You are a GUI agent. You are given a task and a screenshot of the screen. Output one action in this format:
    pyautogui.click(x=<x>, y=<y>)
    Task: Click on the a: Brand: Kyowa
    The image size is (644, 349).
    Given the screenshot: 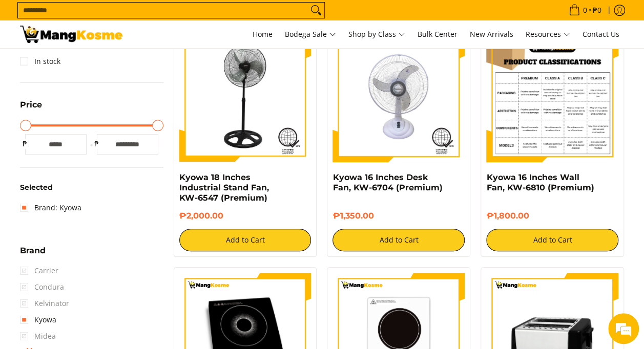 What is the action you would take?
    pyautogui.click(x=51, y=208)
    